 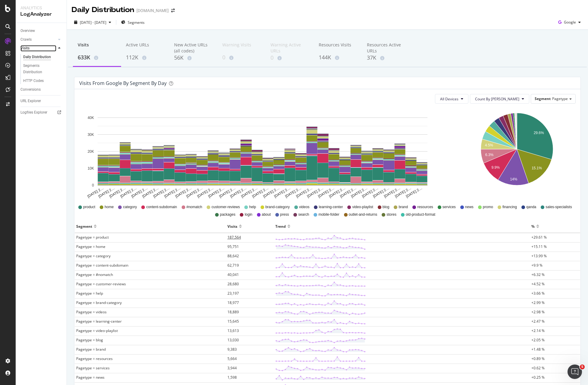 What do you see at coordinates (232, 358) in the screenshot?
I see `span: 5,664` at bounding box center [232, 358].